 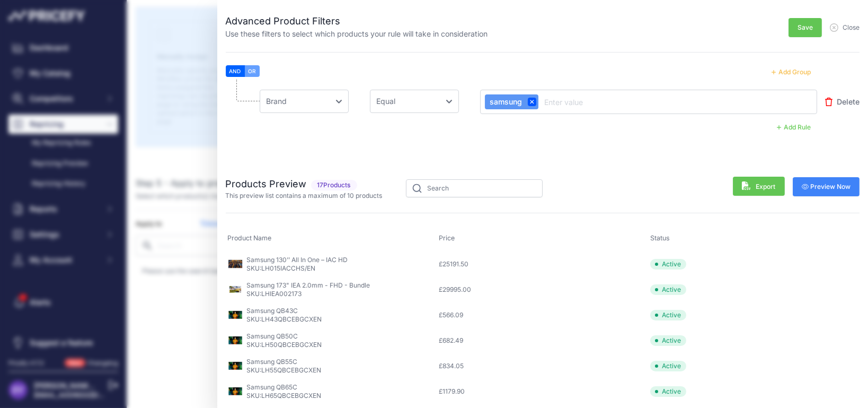 What do you see at coordinates (805, 28) in the screenshot?
I see `button: Save` at bounding box center [805, 28].